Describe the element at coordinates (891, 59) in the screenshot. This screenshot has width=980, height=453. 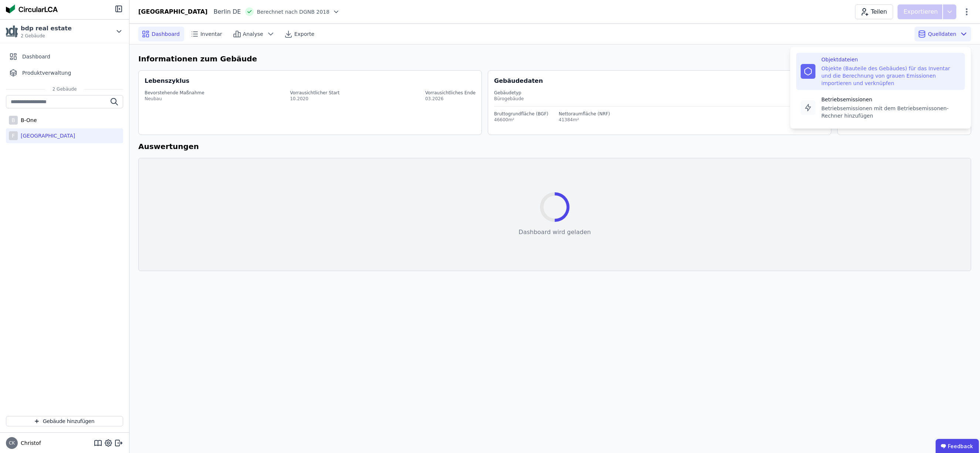
I see `div: Objektdateien` at that location.